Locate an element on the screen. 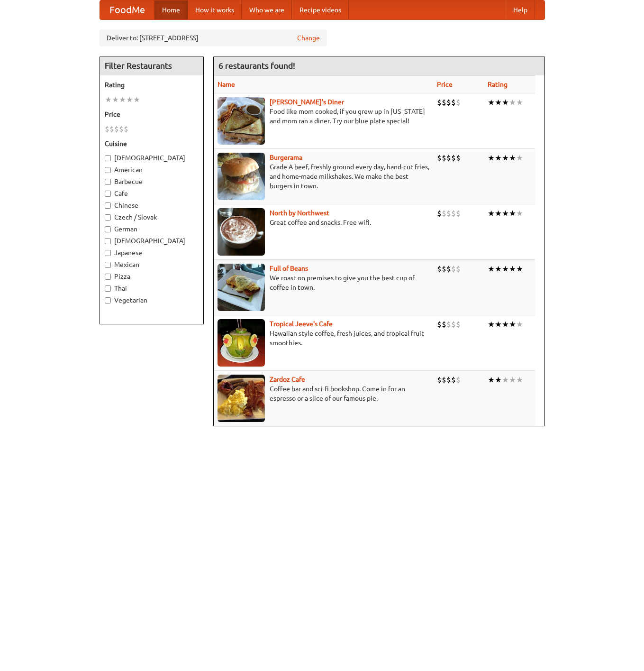 Image resolution: width=644 pixels, height=671 pixels. ng-pluralize: 6 restaurants found! is located at coordinates (257, 65).